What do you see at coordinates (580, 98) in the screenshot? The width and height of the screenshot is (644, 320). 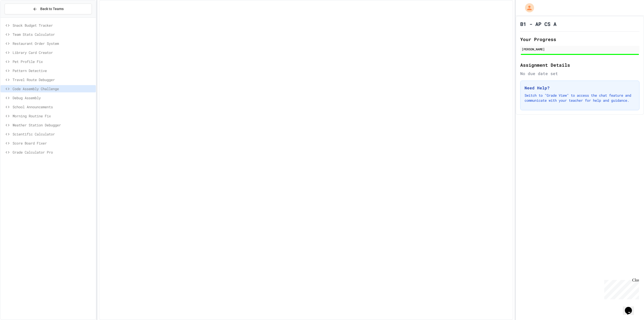 I see `p: Switch to "Grade View" to access the chat feature and communicate with your teacher for help and ...` at bounding box center [580, 98].